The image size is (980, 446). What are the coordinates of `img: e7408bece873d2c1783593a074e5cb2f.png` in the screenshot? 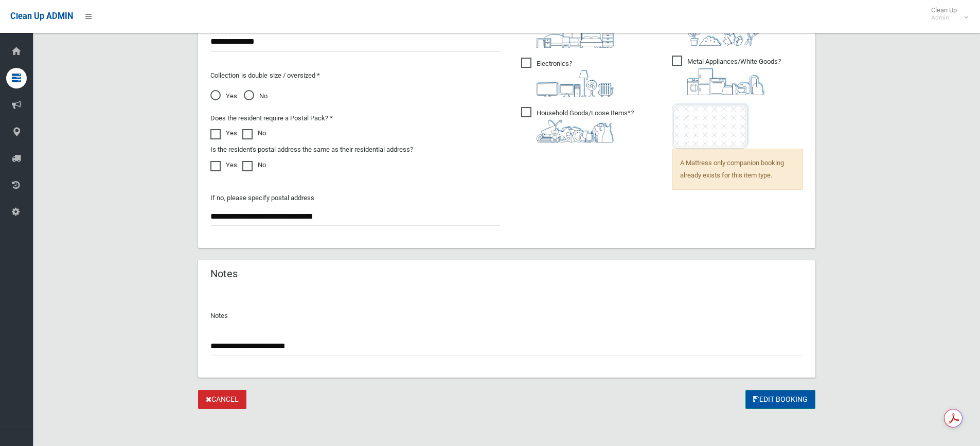 It's located at (711, 125).